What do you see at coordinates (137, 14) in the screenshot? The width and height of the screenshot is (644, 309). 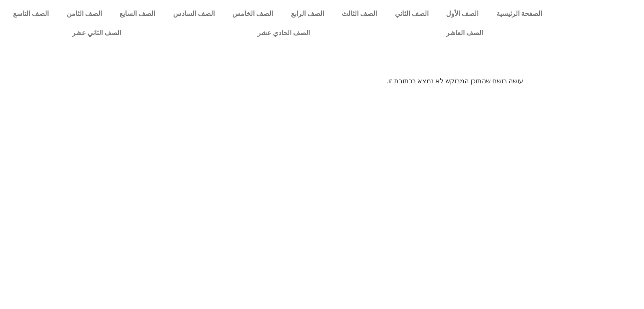 I see `a: الصف السابع` at bounding box center [137, 14].